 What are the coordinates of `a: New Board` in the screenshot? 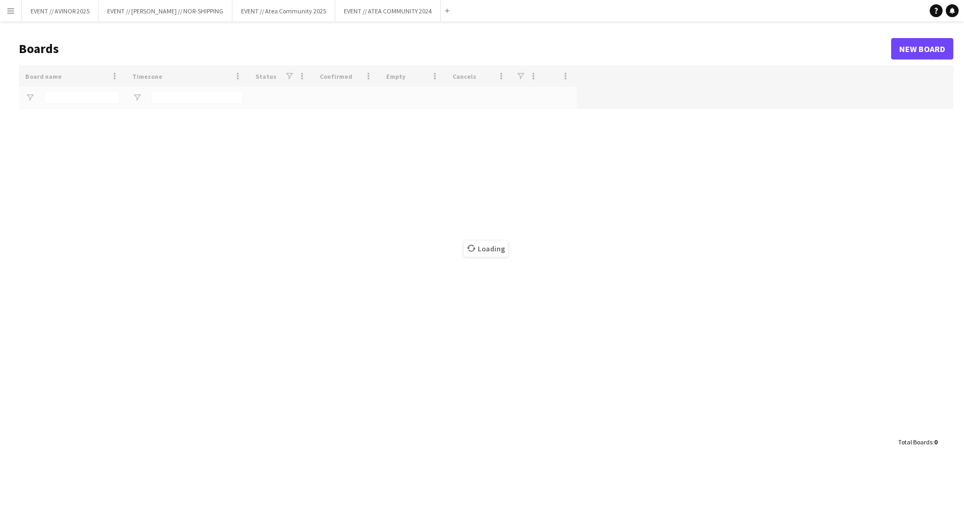 It's located at (922, 49).